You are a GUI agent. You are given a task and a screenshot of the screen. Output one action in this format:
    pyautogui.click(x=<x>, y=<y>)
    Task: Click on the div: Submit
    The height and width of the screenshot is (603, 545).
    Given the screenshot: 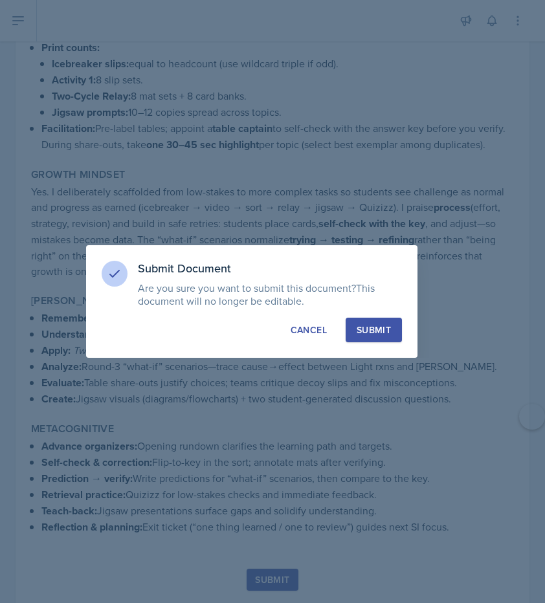 What is the action you would take?
    pyautogui.click(x=374, y=330)
    